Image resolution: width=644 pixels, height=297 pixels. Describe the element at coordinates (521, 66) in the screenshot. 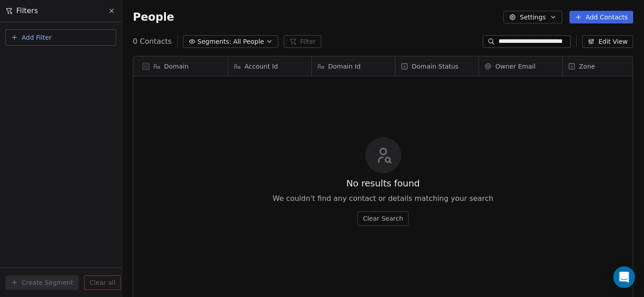

I see `div: Owner Email` at that location.